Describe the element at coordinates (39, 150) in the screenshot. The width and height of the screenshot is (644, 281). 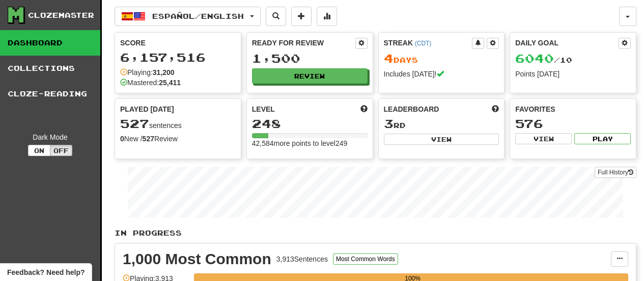
I see `button: On` at that location.